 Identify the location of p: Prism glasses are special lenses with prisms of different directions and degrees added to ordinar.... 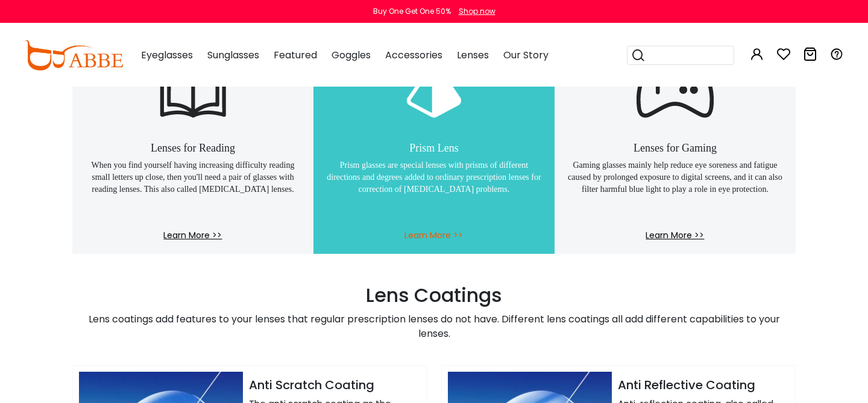
(434, 190).